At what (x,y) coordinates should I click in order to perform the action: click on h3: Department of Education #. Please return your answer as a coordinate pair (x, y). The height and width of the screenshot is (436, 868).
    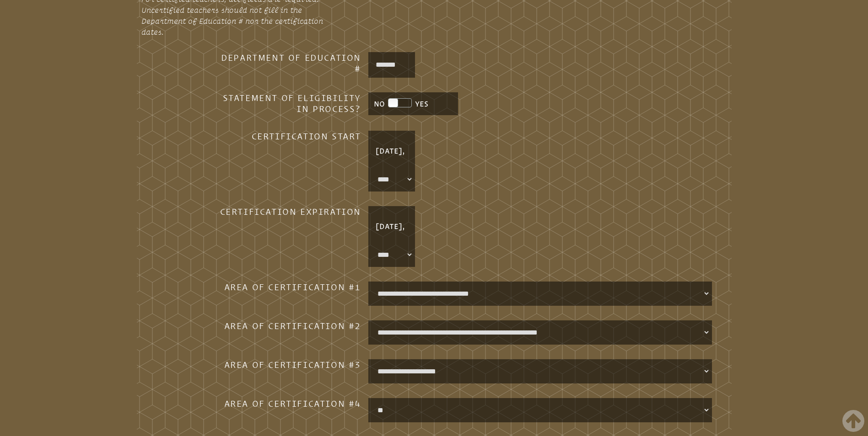
    Looking at the image, I should click on (288, 63).